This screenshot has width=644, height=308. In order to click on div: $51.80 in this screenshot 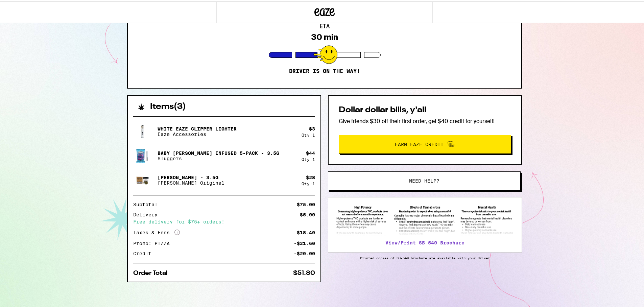, I will do `click(304, 272)`.